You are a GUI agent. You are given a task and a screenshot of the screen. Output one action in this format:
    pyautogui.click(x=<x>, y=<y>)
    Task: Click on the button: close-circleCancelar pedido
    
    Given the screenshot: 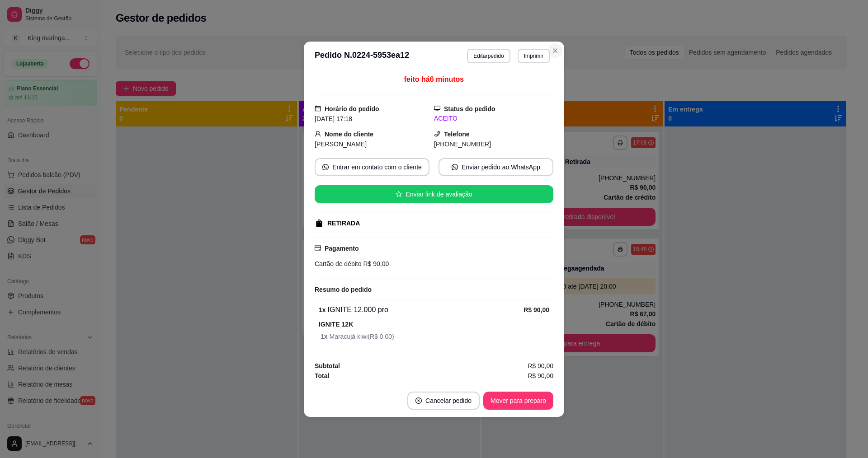 What is the action you would take?
    pyautogui.click(x=444, y=401)
    